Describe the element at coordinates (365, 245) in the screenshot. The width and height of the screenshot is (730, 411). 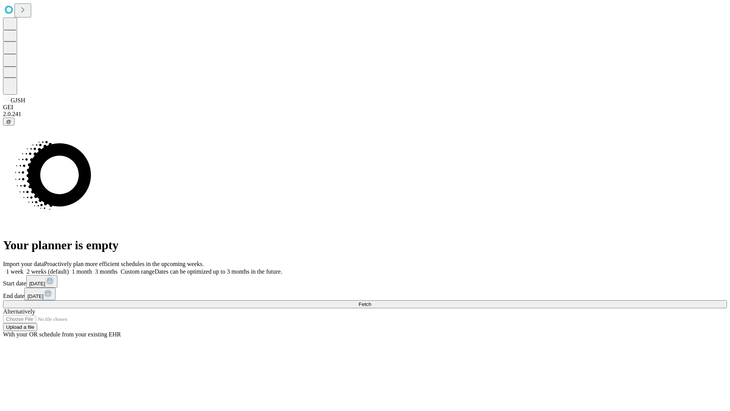
I see `h1: Your planner is empty` at that location.